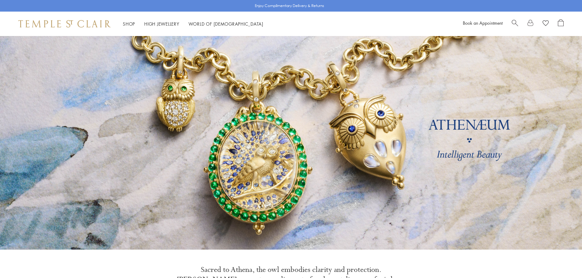  Describe the element at coordinates (483, 23) in the screenshot. I see `a: Book an Appointment` at that location.